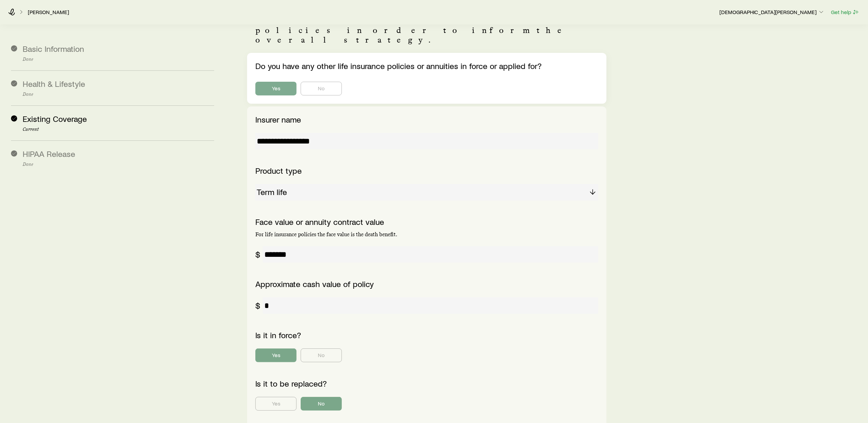 The image size is (868, 423). What do you see at coordinates (278, 335) in the screenshot?
I see `label: Is it in force?` at bounding box center [278, 335].